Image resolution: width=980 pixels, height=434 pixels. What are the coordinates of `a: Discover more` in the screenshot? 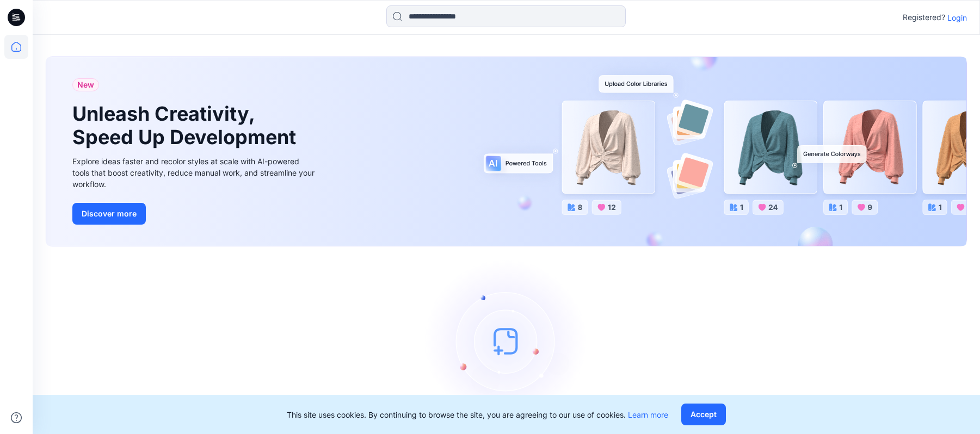 It's located at (195, 214).